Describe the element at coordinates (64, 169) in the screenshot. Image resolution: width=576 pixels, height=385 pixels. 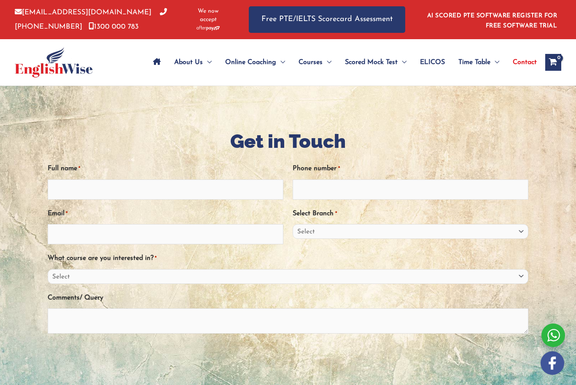
I see `label: Full name` at that location.